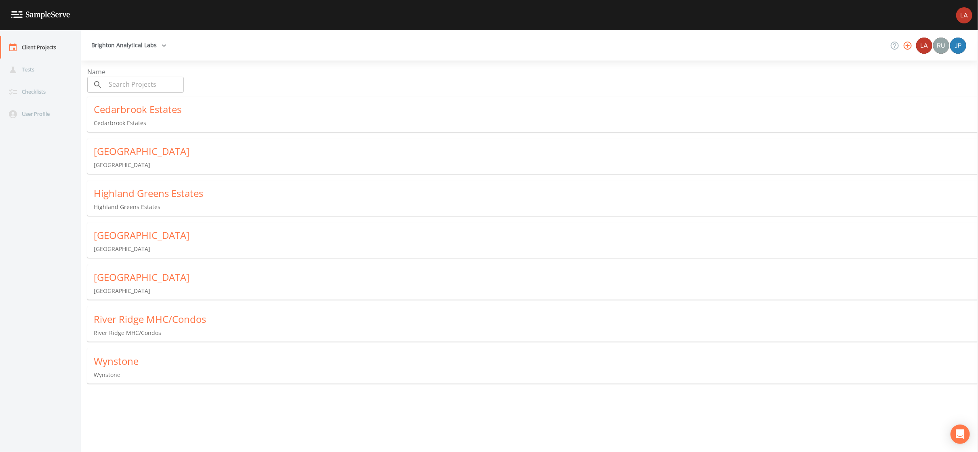 This screenshot has width=978, height=452. Describe the element at coordinates (536, 193) in the screenshot. I see `div: Highland Greens Estates` at that location.